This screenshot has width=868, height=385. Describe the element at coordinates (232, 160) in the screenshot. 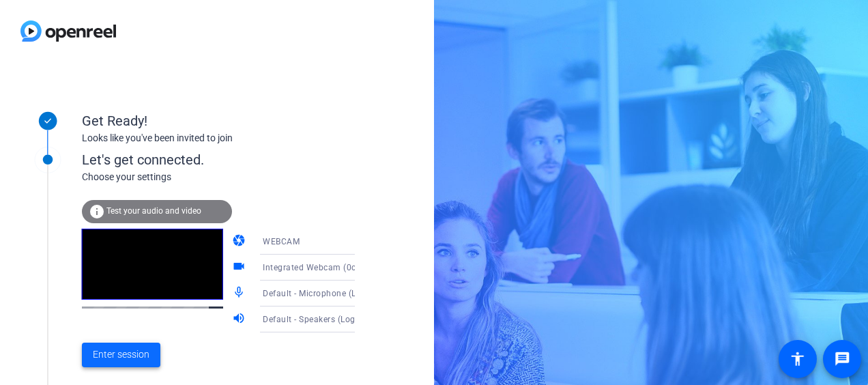

I see `div: Let's get connected.` at that location.